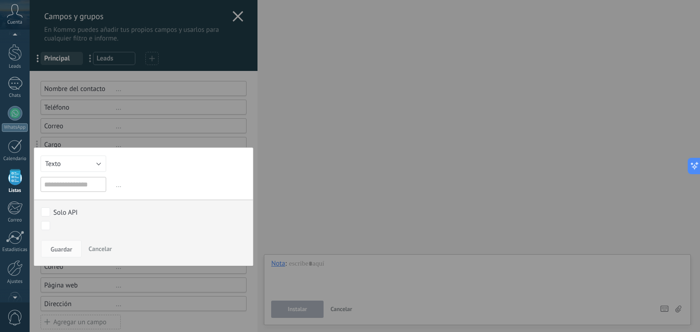  What do you see at coordinates (61, 250) in the screenshot?
I see `span: Guardar` at bounding box center [61, 250].